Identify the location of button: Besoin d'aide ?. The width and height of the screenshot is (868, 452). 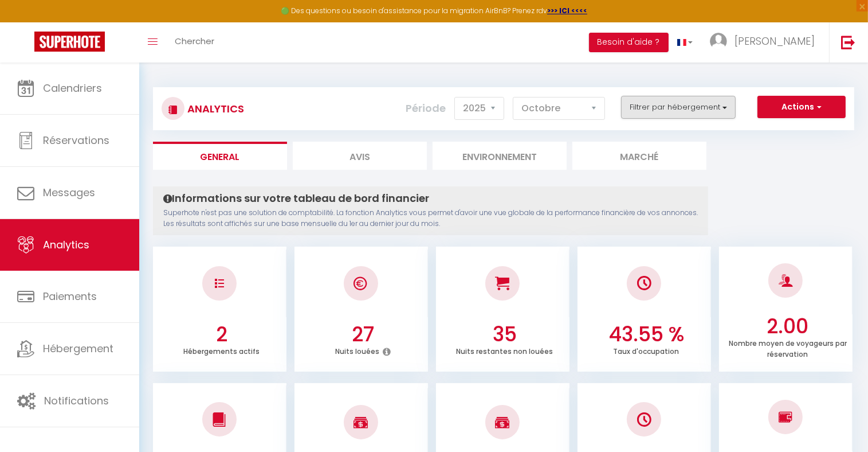
(628, 42).